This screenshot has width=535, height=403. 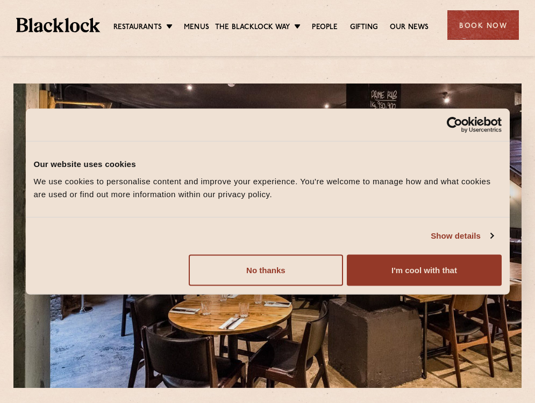 What do you see at coordinates (364, 28) in the screenshot?
I see `a: Gifting` at bounding box center [364, 28].